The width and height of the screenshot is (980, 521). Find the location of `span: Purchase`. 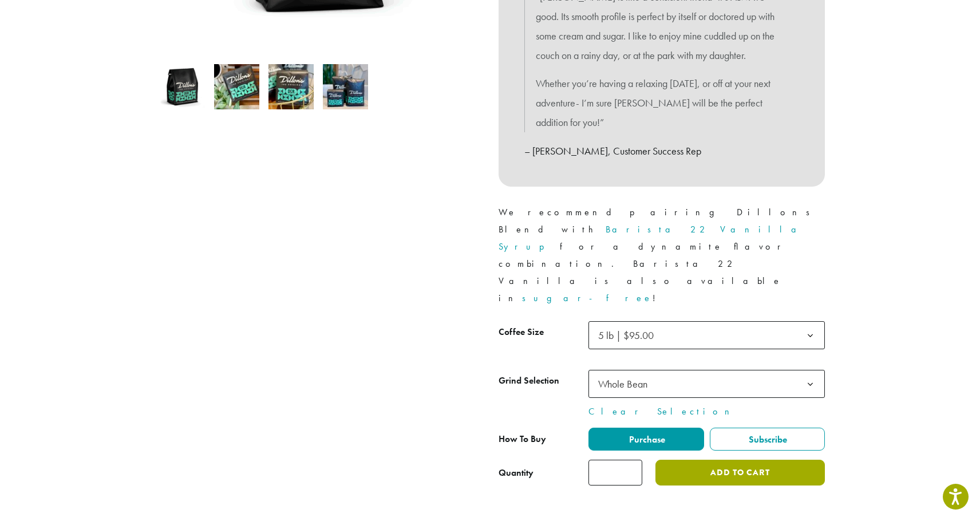

span: Purchase is located at coordinates (646, 439).